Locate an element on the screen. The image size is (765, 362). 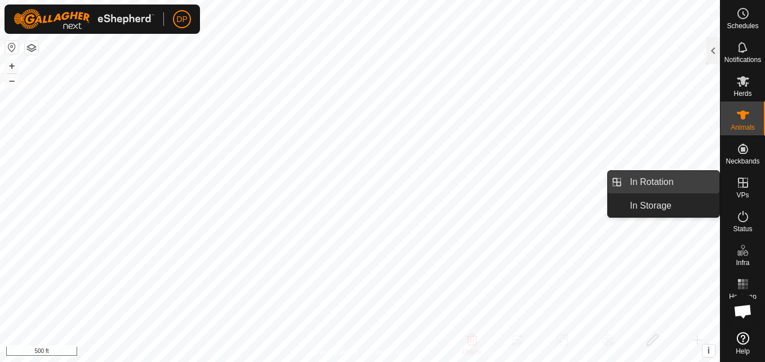
button: Reset Map is located at coordinates (12, 47).